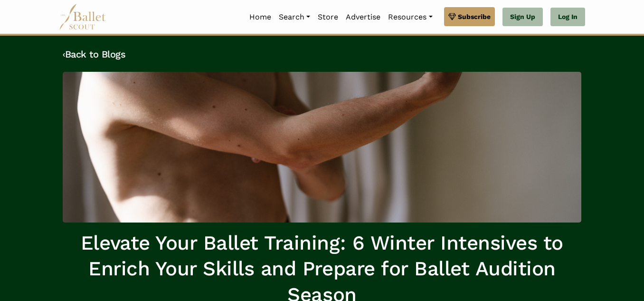  Describe the element at coordinates (567, 17) in the screenshot. I see `a: Log In` at that location.